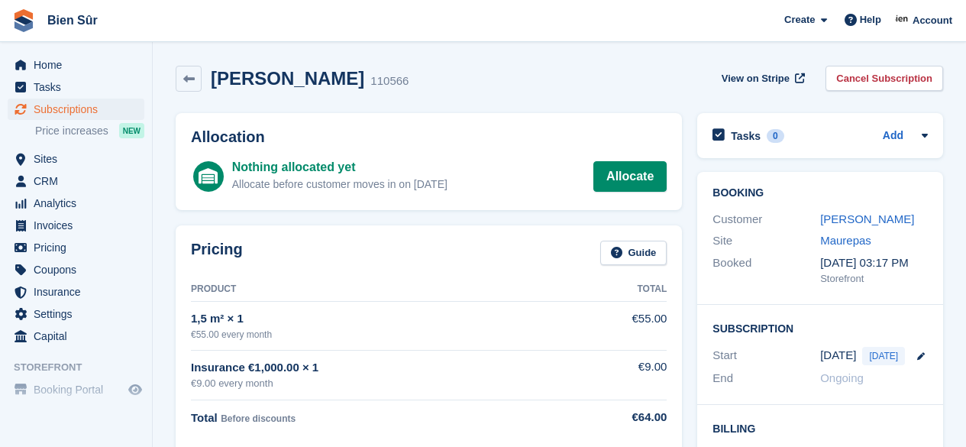 The height and width of the screenshot is (447, 966). What do you see at coordinates (397, 367) in the screenshot?
I see `div: Insurance €1,000.00 × 1` at bounding box center [397, 367].